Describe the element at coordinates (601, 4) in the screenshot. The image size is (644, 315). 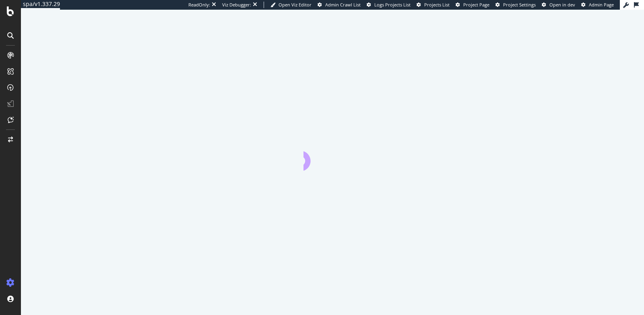
I see `span: Admin Page` at that location.